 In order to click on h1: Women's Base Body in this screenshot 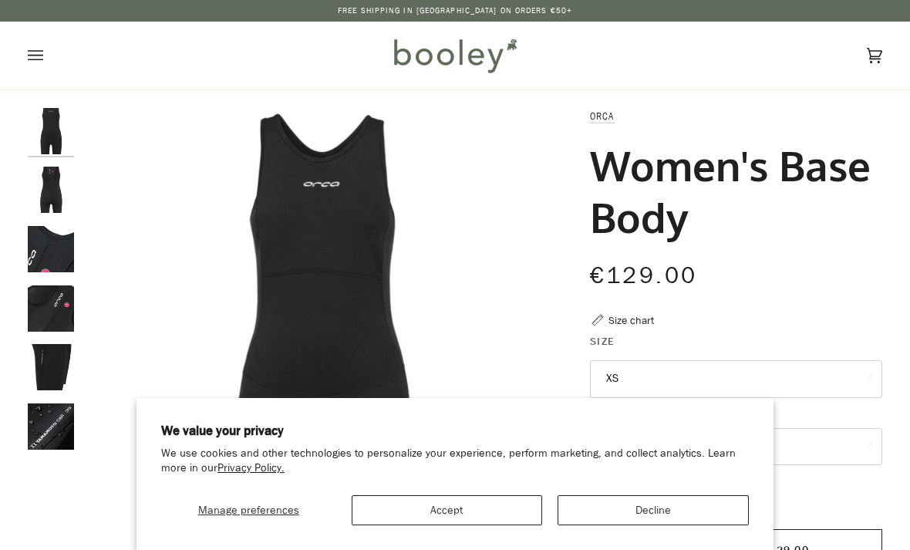, I will do `click(731, 191)`.